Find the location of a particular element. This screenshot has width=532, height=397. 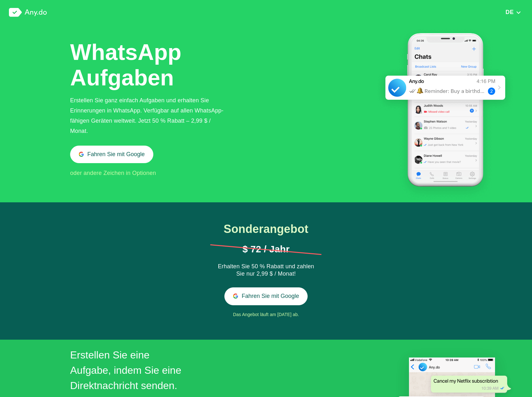

h1: WhatsApp Aufgaben is located at coordinates (129, 65).